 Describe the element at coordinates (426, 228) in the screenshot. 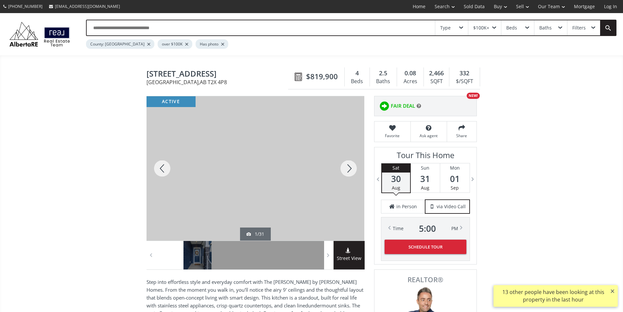

I see `div: Time PM` at that location.